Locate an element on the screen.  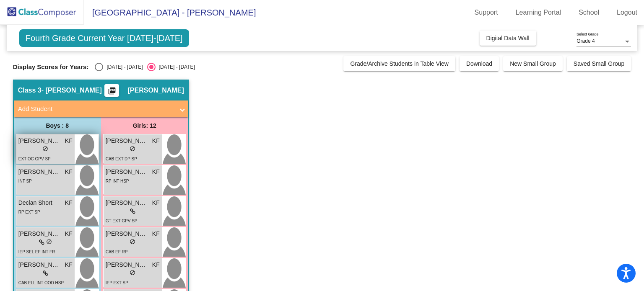
span: Digital Data Wall is located at coordinates (508, 38).